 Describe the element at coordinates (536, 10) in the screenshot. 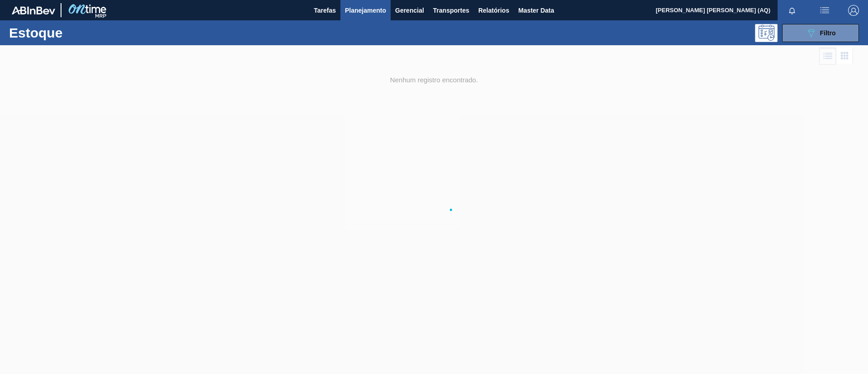

I see `span: Master Data` at that location.